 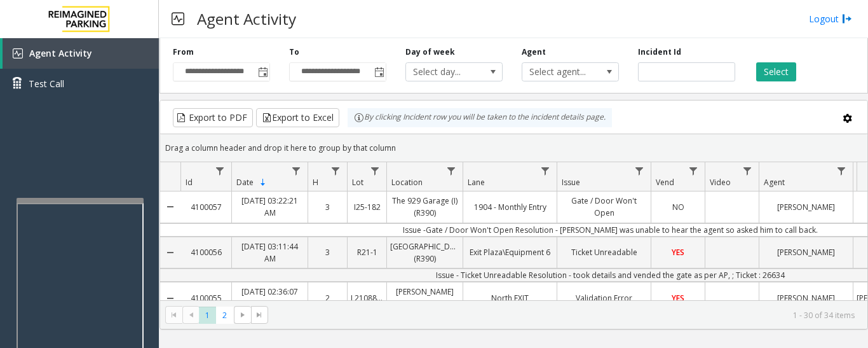 I want to click on a: Gate / Door Won't Open, so click(x=604, y=206).